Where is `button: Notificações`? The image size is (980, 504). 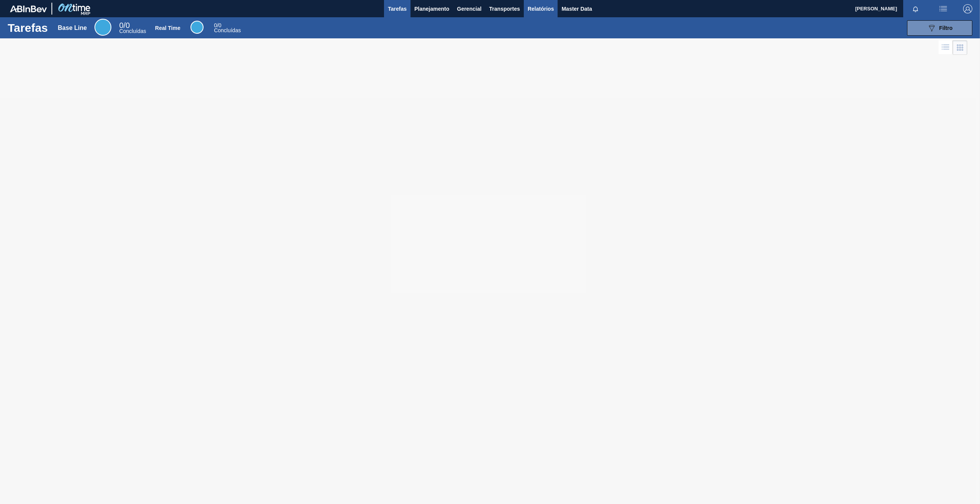 button: Notificações is located at coordinates (915, 9).